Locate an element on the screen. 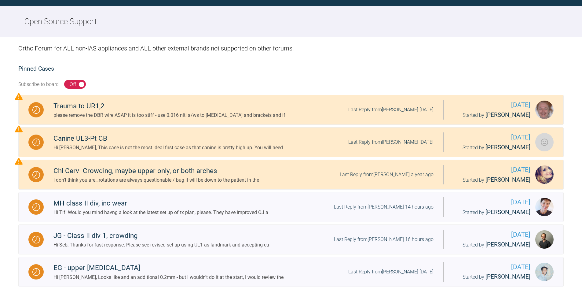  div: Chl Cerv- Crowding, maybe upper only, or both arches is located at coordinates (156, 171).